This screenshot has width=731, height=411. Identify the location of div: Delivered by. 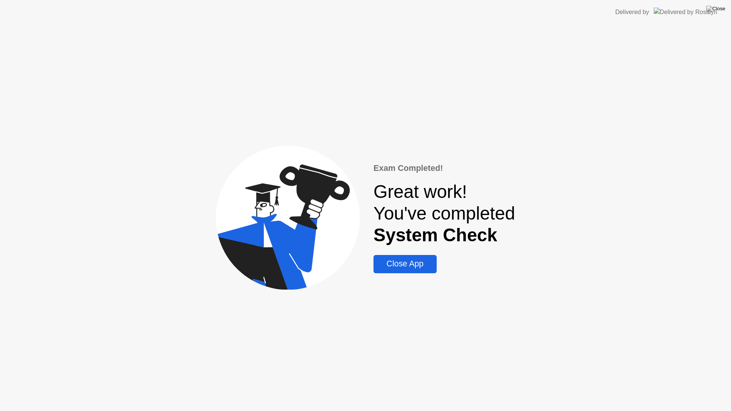
(632, 12).